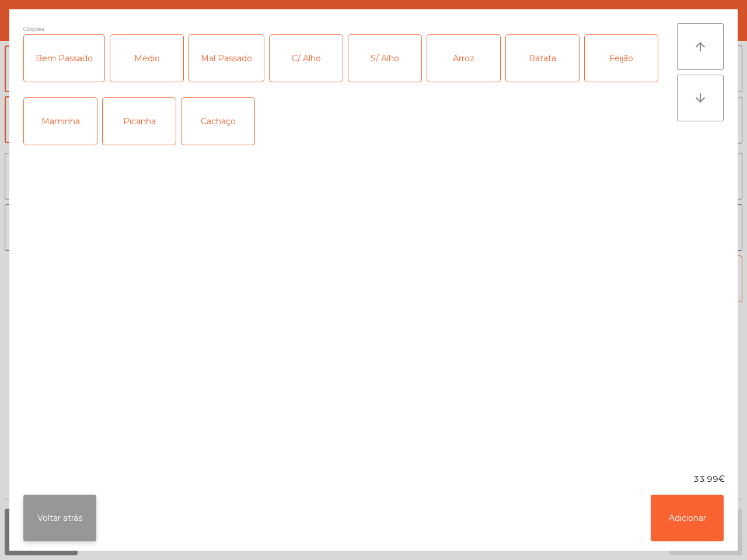 The image size is (747, 560). I want to click on button: Voltar atrás, so click(59, 518).